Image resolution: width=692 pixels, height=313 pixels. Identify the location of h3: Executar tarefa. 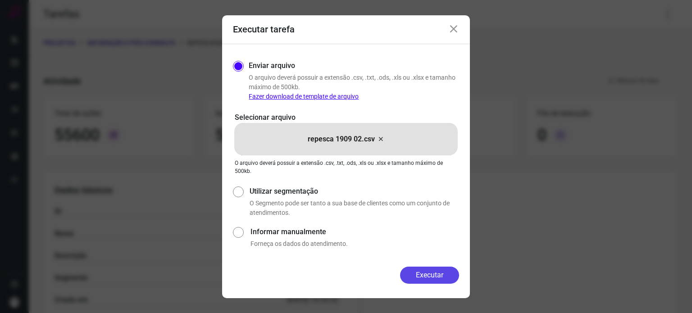
(264, 29).